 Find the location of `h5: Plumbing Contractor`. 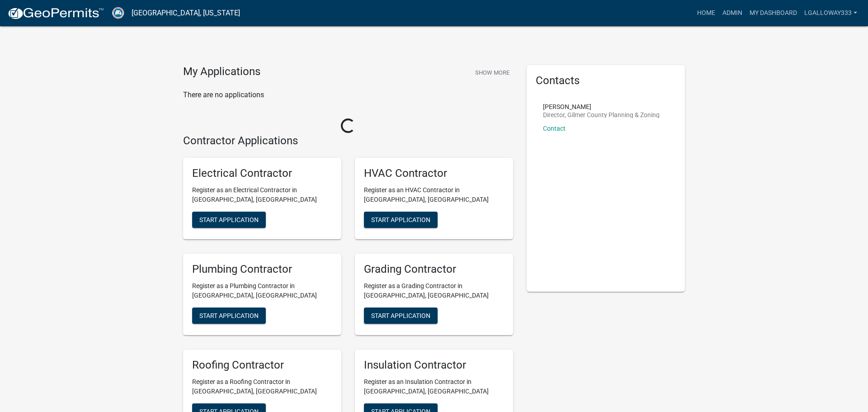

h5: Plumbing Contractor is located at coordinates (262, 269).